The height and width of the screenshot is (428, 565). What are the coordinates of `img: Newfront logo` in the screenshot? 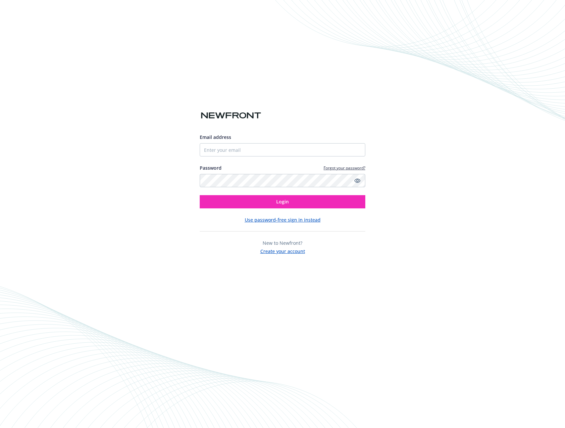 It's located at (231, 115).